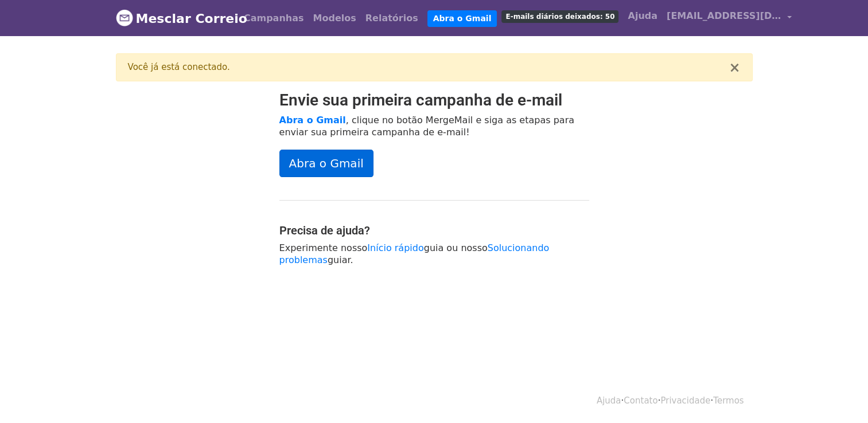 The image size is (868, 423). I want to click on span: E-mails diários deixados: 50, so click(560, 17).